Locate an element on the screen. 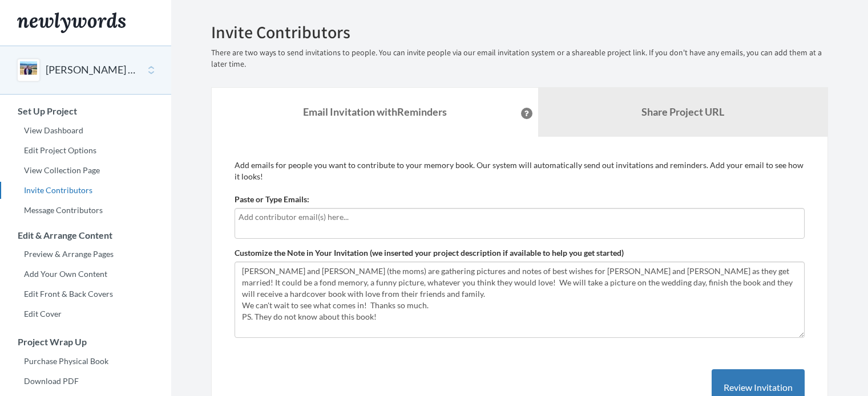 The image size is (868, 396). strong: Email Invitation with Reminders is located at coordinates (375, 112).